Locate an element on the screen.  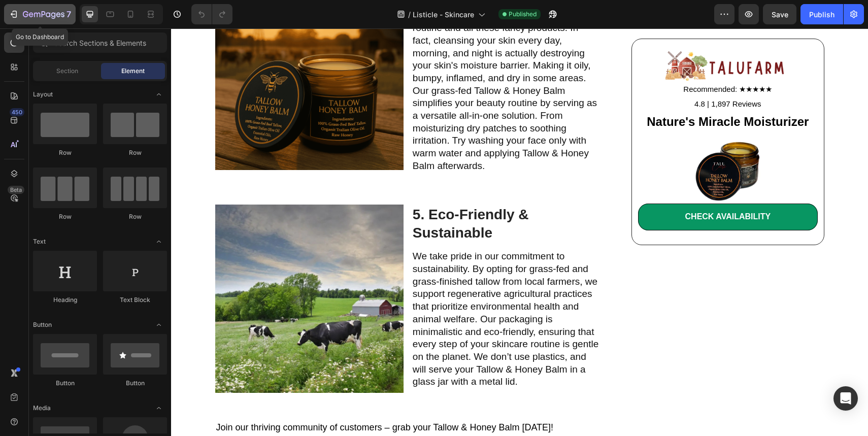
strong: 5. Eco-Friendly & Sustainable is located at coordinates (300, 195).